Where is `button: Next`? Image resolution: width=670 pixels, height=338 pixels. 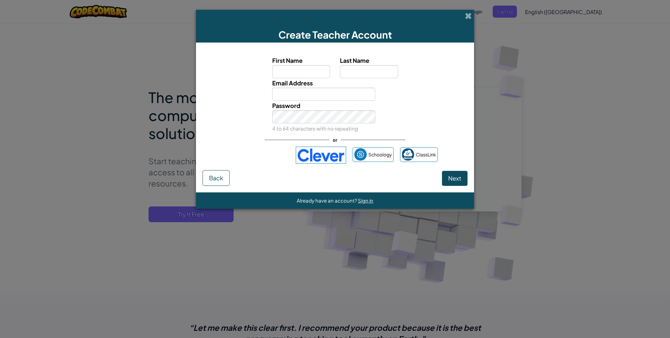 button: Next is located at coordinates (454, 178).